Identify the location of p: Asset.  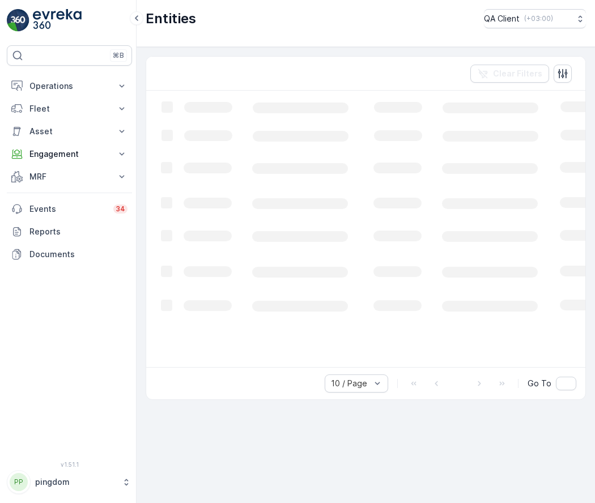
(69, 132).